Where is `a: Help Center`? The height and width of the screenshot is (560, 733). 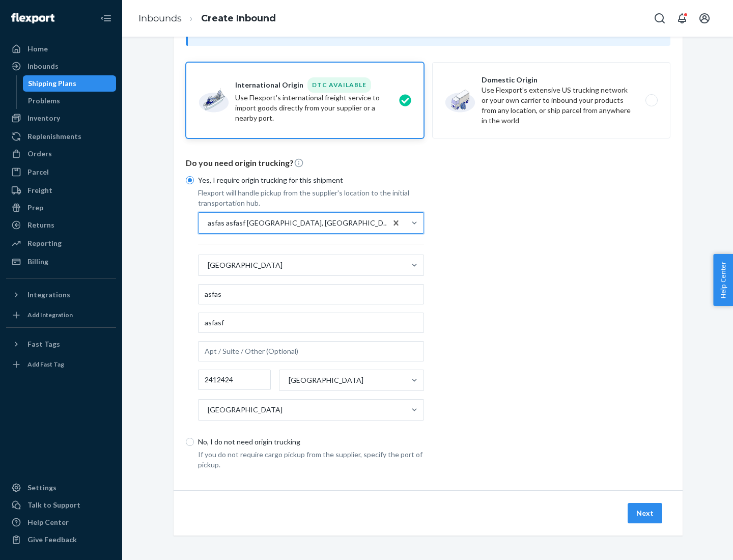
a: Help Center is located at coordinates (61, 522).